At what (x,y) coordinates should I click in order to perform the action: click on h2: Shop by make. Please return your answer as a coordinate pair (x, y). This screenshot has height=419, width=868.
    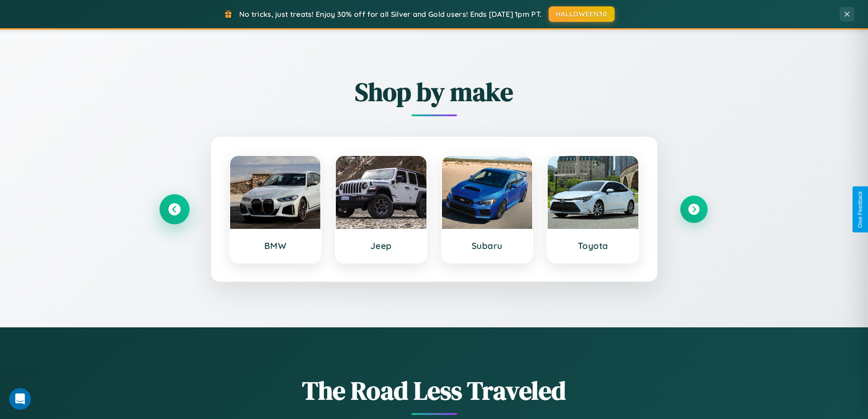
    Looking at the image, I should click on (434, 92).